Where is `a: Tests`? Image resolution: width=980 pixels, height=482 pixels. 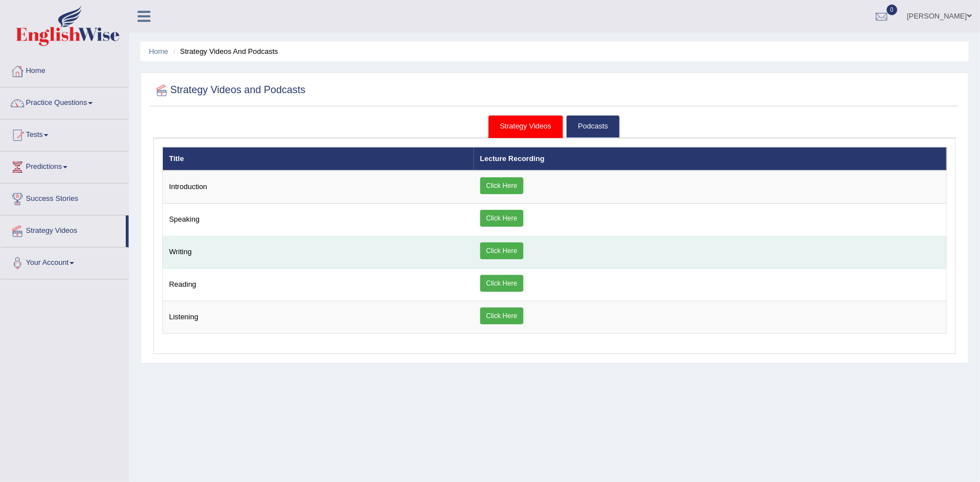
a: Tests is located at coordinates (65, 133).